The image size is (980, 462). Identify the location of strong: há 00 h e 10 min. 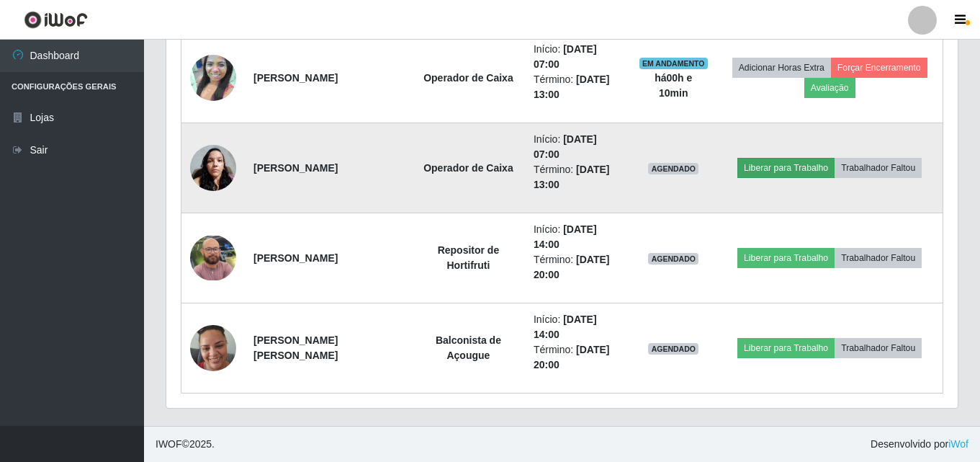
(673, 85).